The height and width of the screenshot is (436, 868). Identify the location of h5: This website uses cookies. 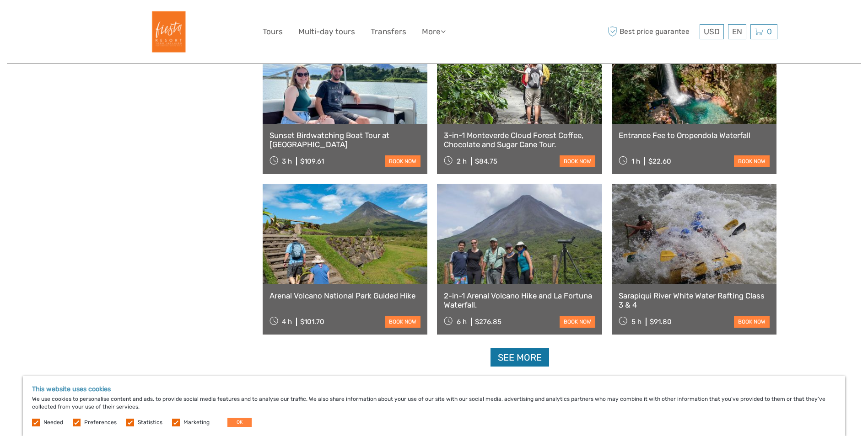
(434, 389).